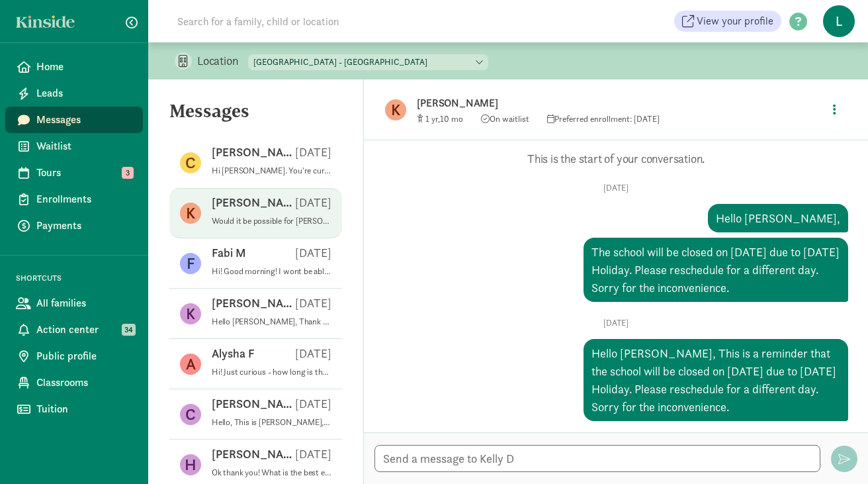 The width and height of the screenshot is (868, 484). I want to click on h5: Messages, so click(255, 117).